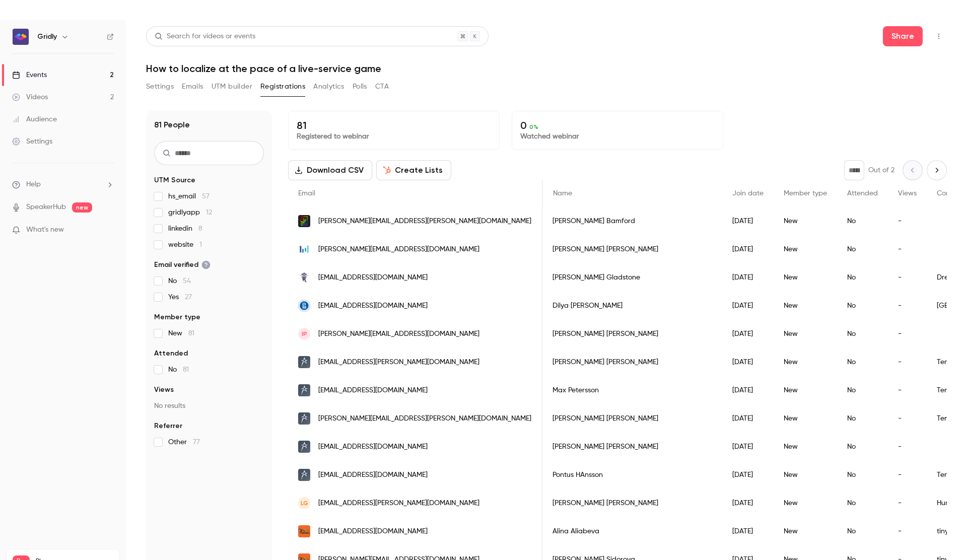 Image resolution: width=967 pixels, height=560 pixels. I want to click on span: 0 %, so click(534, 127).